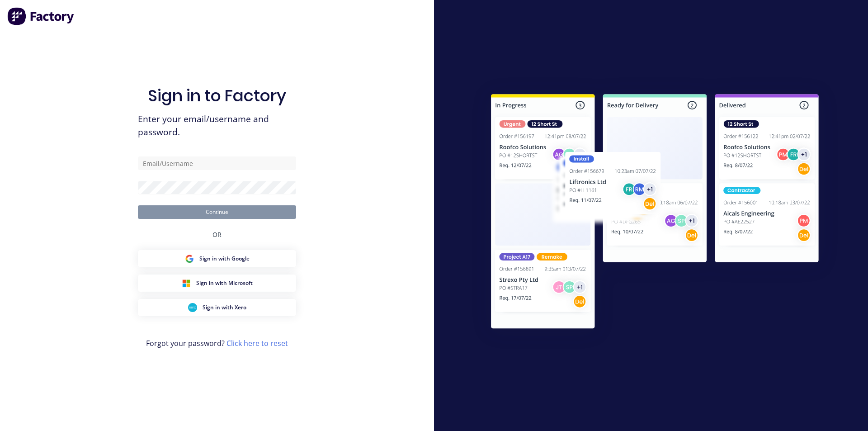  I want to click on div: OR, so click(217, 234).